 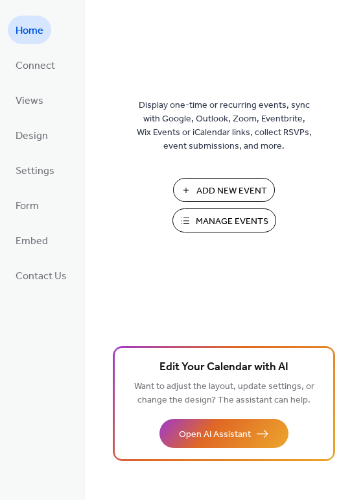 What do you see at coordinates (29, 101) in the screenshot?
I see `span: Views` at bounding box center [29, 101].